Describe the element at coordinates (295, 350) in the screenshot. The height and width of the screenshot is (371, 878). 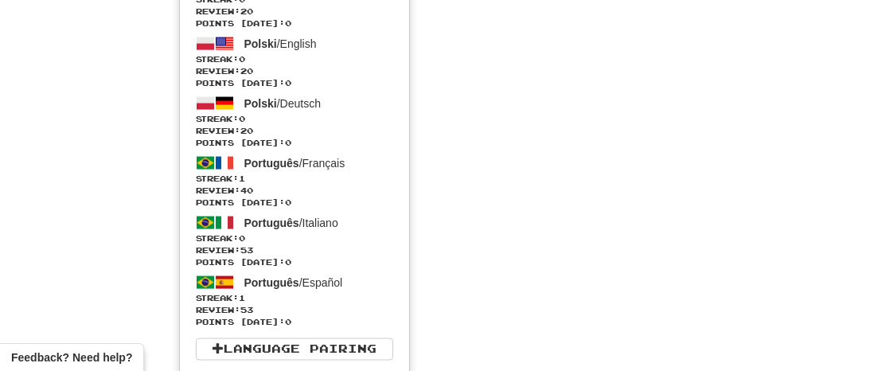
I see `a: Language Pairing` at that location.